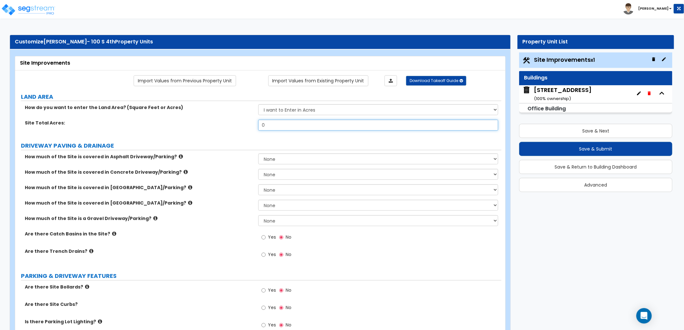 This screenshot has width=684, height=330. What do you see at coordinates (596, 149) in the screenshot?
I see `button: Save & Submit` at bounding box center [596, 149].